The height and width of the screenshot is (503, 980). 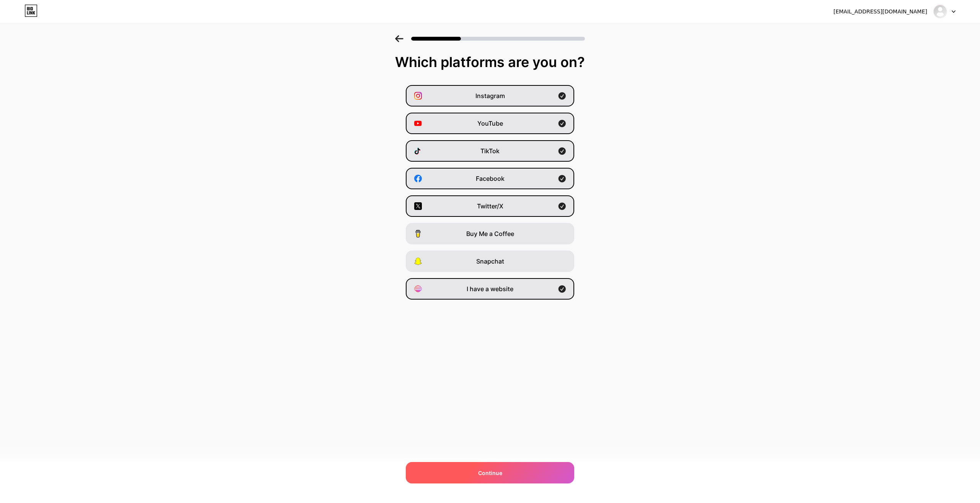 What do you see at coordinates (490, 289) in the screenshot?
I see `span: I have a website` at bounding box center [490, 289].